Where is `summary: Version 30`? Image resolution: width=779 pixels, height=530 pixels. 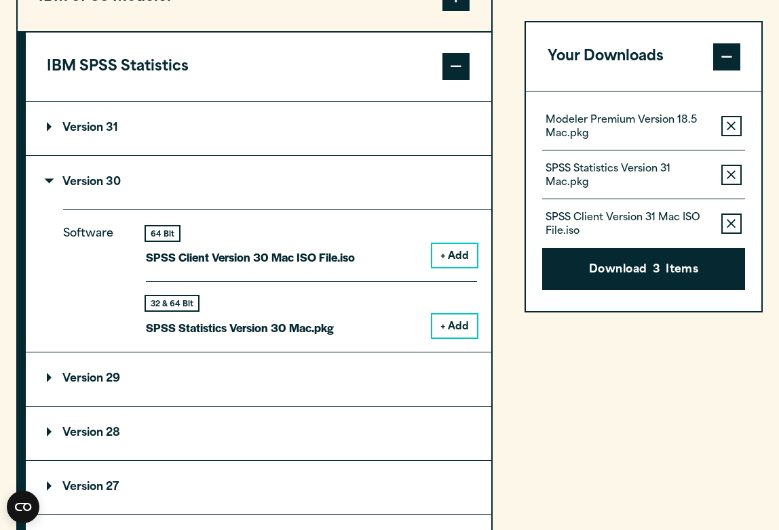
summary: Version 30 is located at coordinates (258, 182).